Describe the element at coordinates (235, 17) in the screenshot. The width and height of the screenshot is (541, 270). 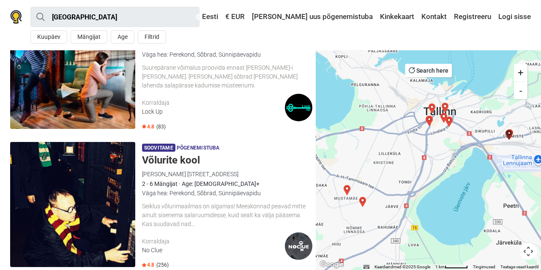
I see `a: € EUR` at that location.